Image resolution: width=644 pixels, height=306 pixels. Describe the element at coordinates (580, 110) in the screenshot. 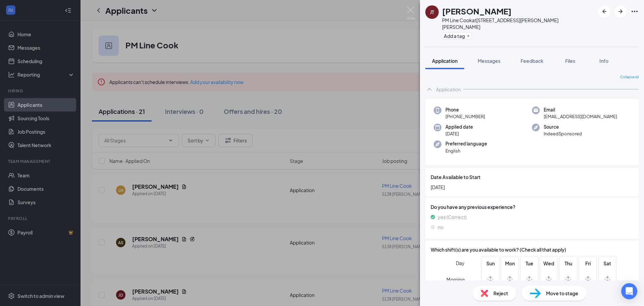

I see `span: Email` at that location.